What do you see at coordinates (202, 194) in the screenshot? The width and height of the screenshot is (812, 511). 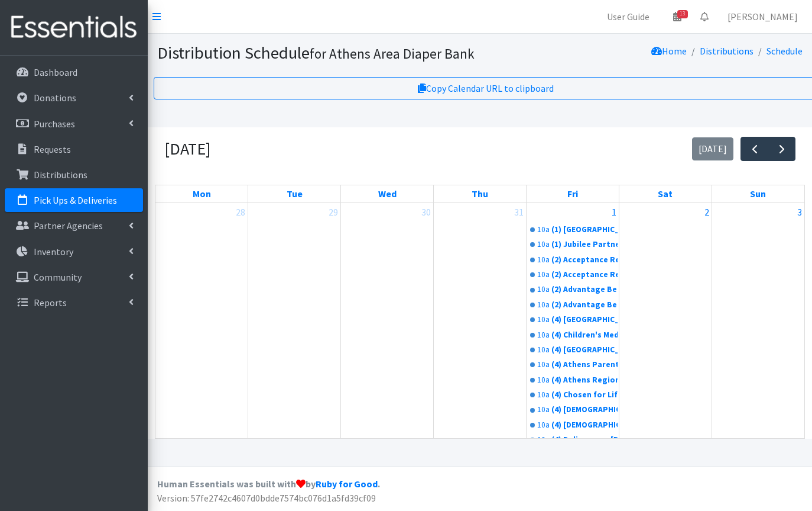 I see `a: Monday` at bounding box center [202, 194].